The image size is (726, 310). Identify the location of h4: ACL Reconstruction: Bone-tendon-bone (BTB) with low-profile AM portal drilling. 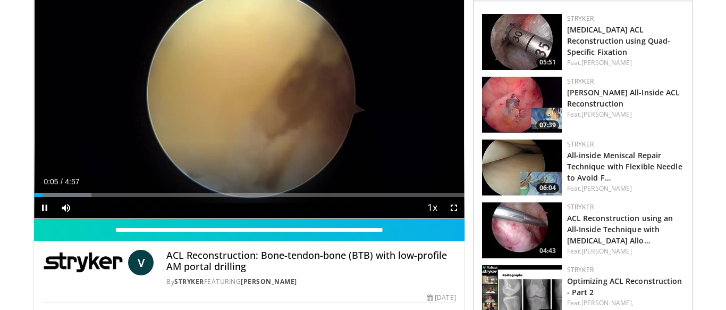
(311, 261).